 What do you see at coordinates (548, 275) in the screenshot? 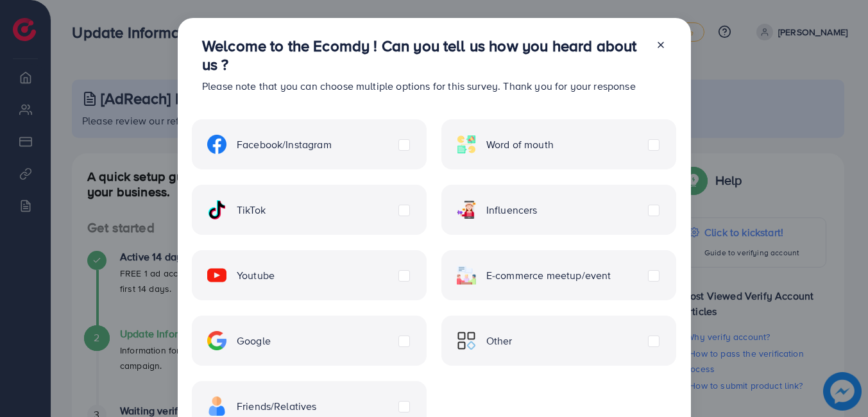
I see `span: E-commerce meetup/event` at bounding box center [548, 275].